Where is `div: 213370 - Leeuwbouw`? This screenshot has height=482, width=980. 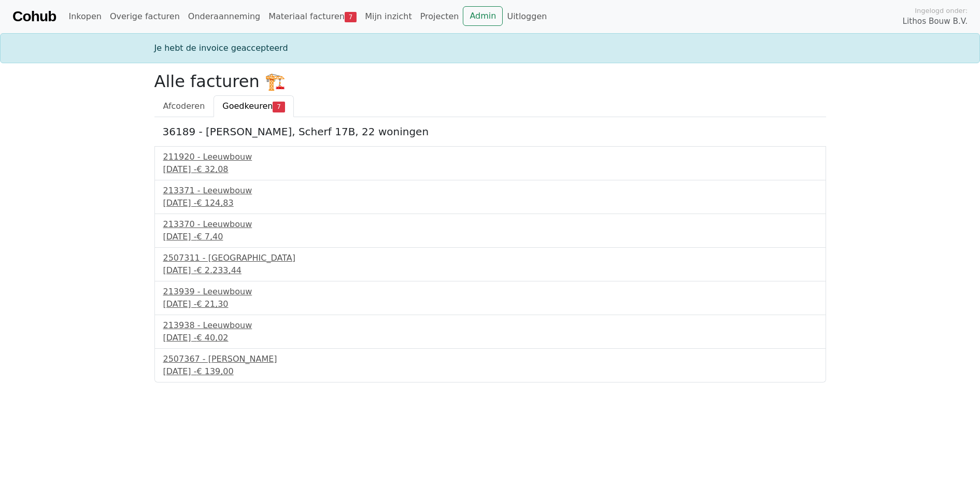 div: 213370 - Leeuwbouw is located at coordinates (490, 225).